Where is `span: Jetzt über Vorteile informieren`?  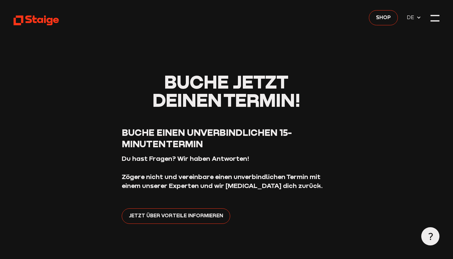
span: Jetzt über Vorteile informieren is located at coordinates (176, 216).